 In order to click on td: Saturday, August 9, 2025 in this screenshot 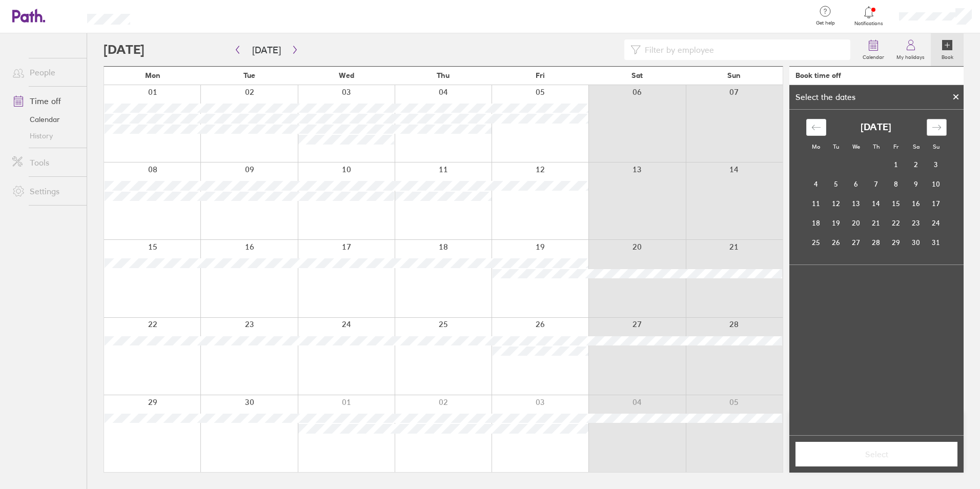, I will do `click(915, 184)`.